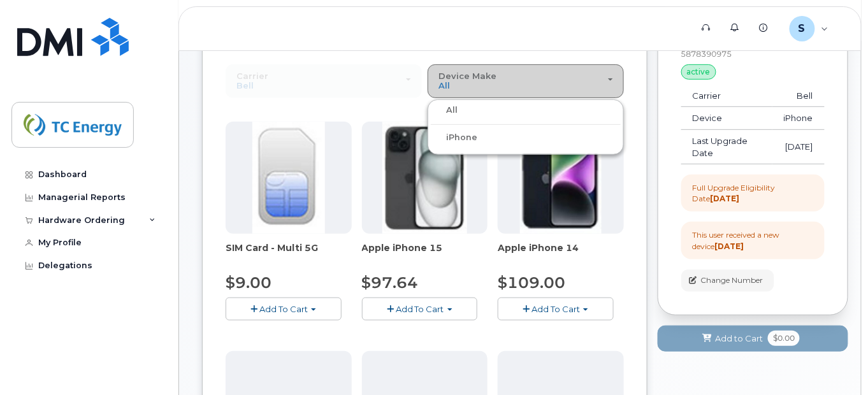 The height and width of the screenshot is (395, 868). I want to click on button: Add to Cart $0.00, so click(752, 338).